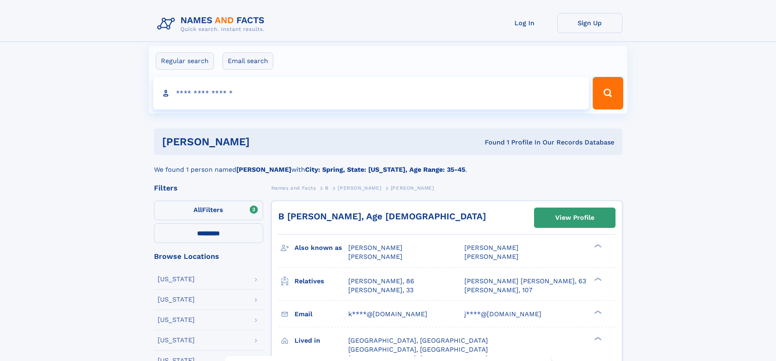  I want to click on a: View Profile, so click(575, 218).